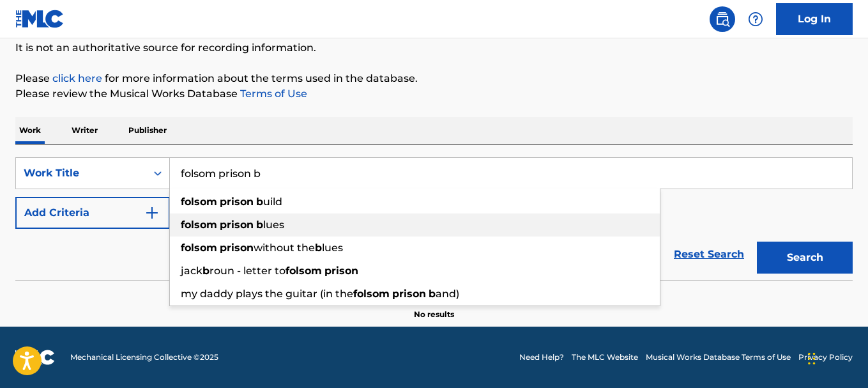  I want to click on div: Chat Widget, so click(836, 357).